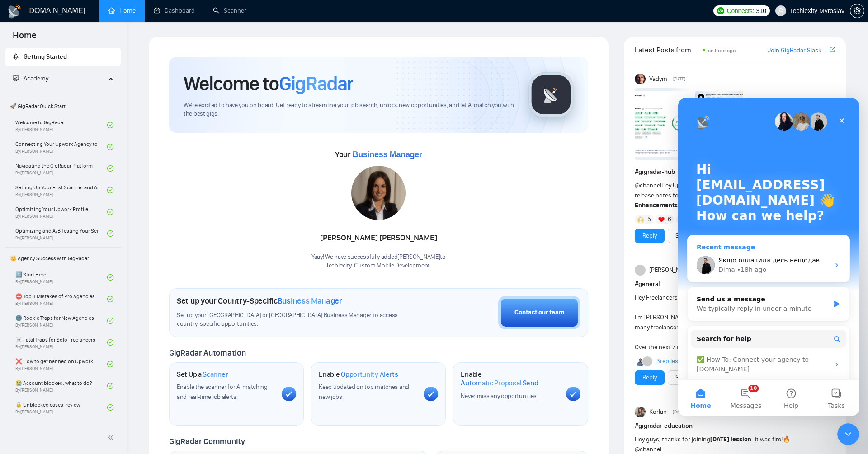  Describe the element at coordinates (658, 412) in the screenshot. I see `span: Korlan` at that location.